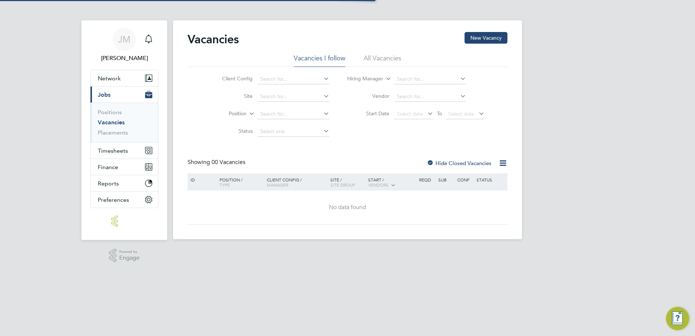 The height and width of the screenshot is (336, 695). I want to click on div: Showing, so click(217, 162).